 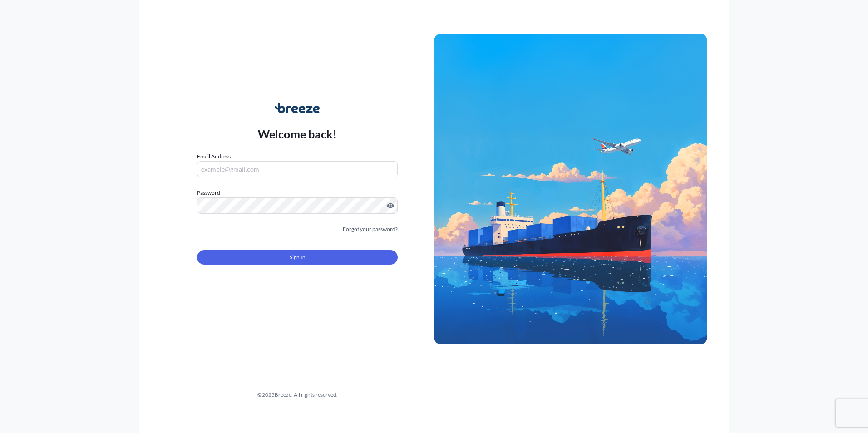 What do you see at coordinates (297, 169) in the screenshot?
I see `input: example@gmail.com` at bounding box center [297, 169].